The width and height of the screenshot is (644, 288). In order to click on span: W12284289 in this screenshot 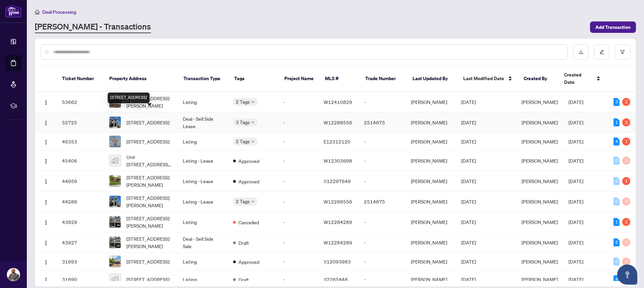, I will do `click(337, 242)`.